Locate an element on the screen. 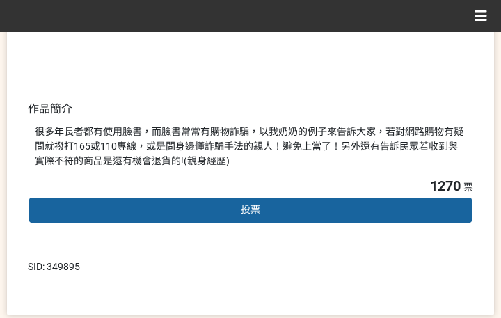 The image size is (501, 318). div: 很多年長者都有使用臉書，而臉書常常有購物詐騙，以我奶奶的例子來告訴大家，若對網路購物有疑問就撥打165或110專線，或是問身邊懂詐騙手法的親人！避免上當了！另外還有告訴民眾若收到與實際不符的商品... is located at coordinates (251, 146).